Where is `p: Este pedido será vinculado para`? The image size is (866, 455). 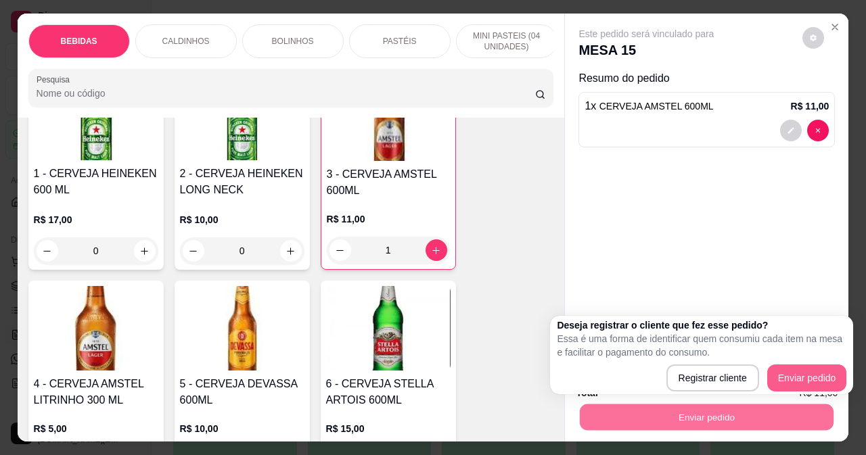 p: Este pedido será vinculado para is located at coordinates (646, 34).